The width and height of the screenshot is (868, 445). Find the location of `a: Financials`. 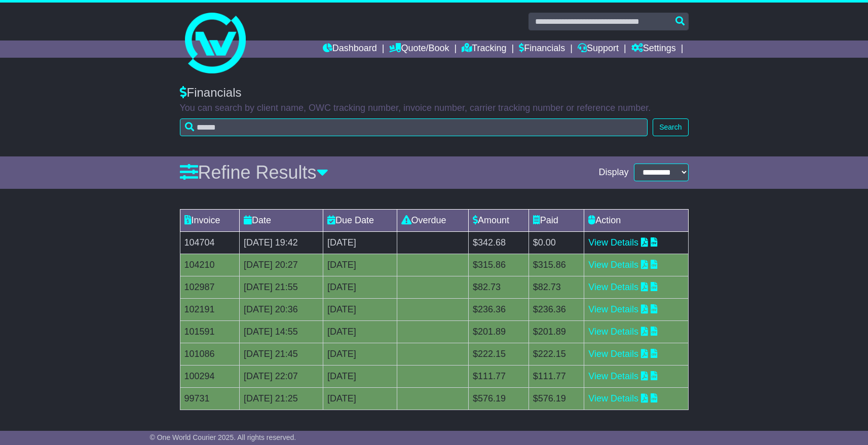

a: Financials is located at coordinates (541, 49).